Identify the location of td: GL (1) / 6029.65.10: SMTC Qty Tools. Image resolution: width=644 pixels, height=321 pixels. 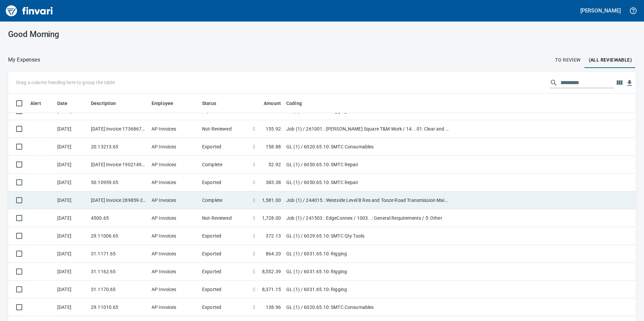
(368, 236).